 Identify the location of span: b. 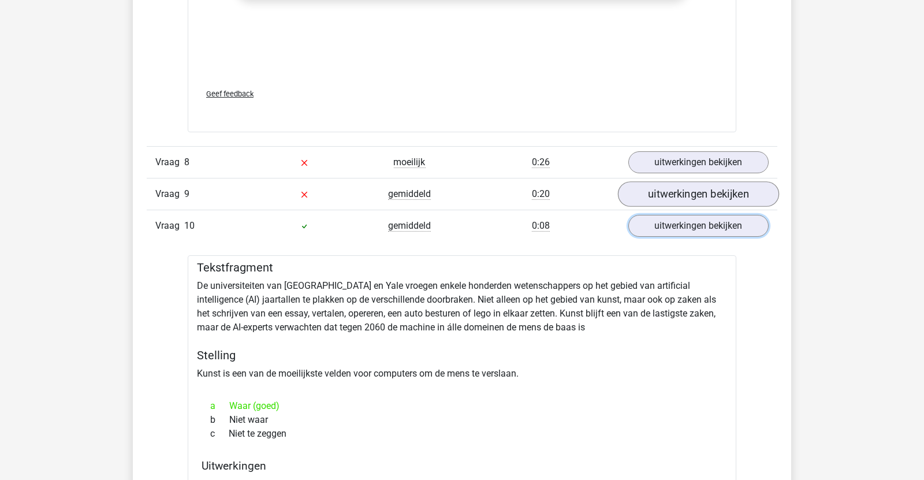
(219, 420).